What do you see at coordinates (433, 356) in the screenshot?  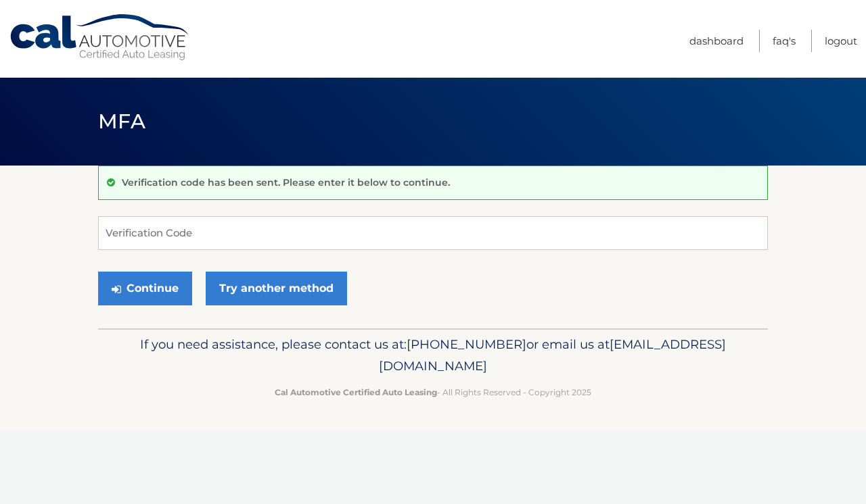 I see `p: If you need assistance, please contact us at: or email us at` at bounding box center [433, 356].